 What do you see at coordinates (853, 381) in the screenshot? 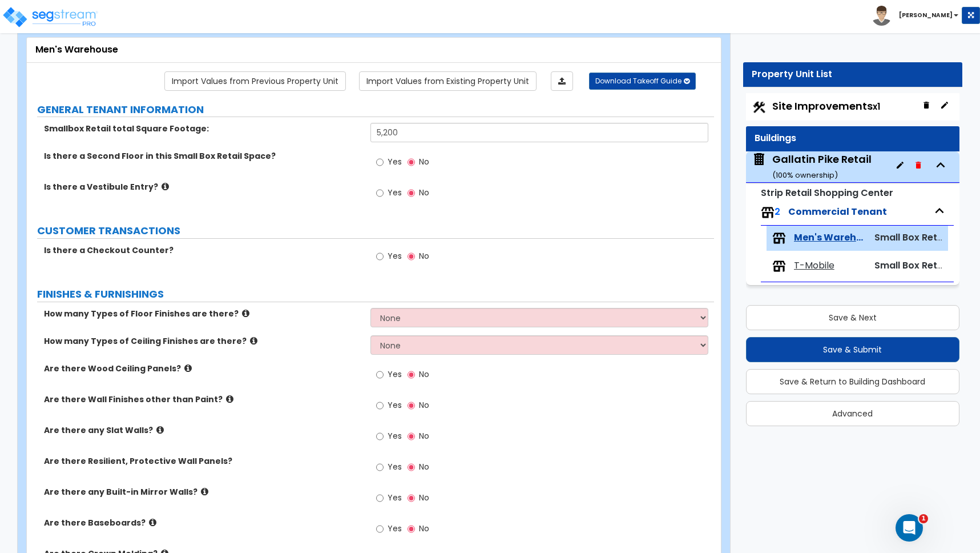
I see `button: Save & Return to Building Dashboard` at bounding box center [853, 381].